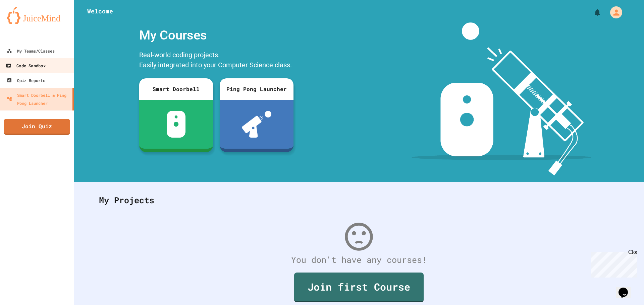  Describe the element at coordinates (38, 99) in the screenshot. I see `div: Smart Doorbell & Ping Pong Launcher` at that location.